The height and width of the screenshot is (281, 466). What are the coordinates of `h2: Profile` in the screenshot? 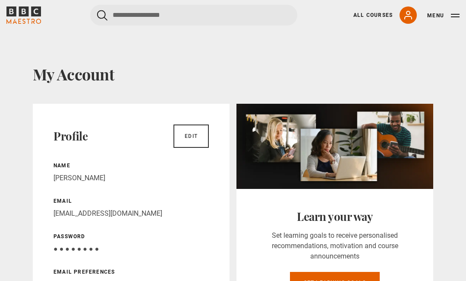 It's located at (70, 136).